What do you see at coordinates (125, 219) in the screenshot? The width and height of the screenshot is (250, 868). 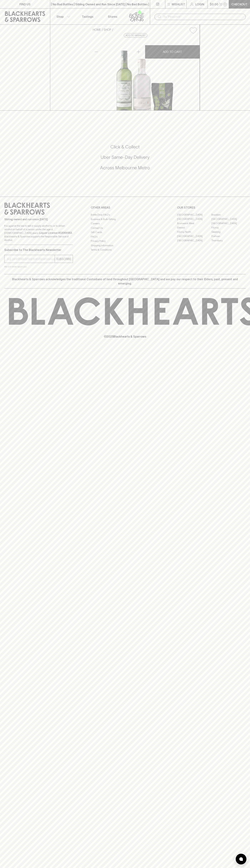 I see `a: Business & Bulk Gifting` at bounding box center [125, 219].